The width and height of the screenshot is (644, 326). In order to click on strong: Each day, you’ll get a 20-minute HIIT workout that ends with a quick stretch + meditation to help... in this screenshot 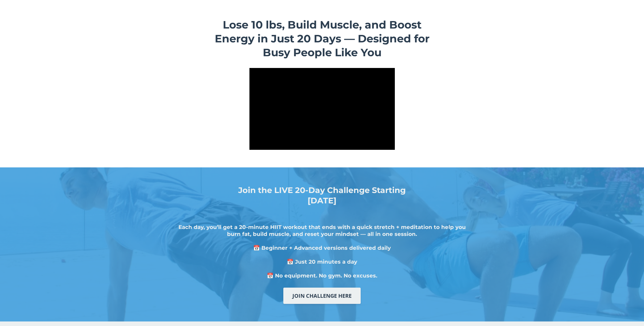, I will do `click(322, 231)`.